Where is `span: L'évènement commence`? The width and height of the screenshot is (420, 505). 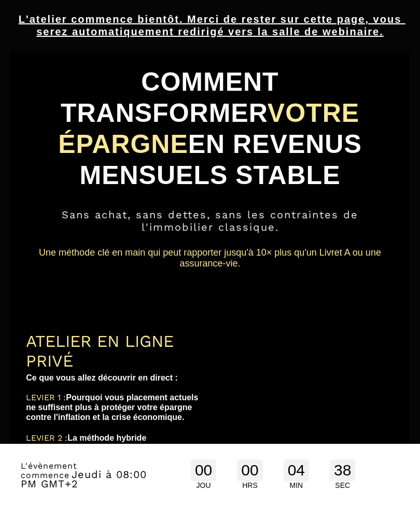 span: L'évènement commence is located at coordinates (49, 470).